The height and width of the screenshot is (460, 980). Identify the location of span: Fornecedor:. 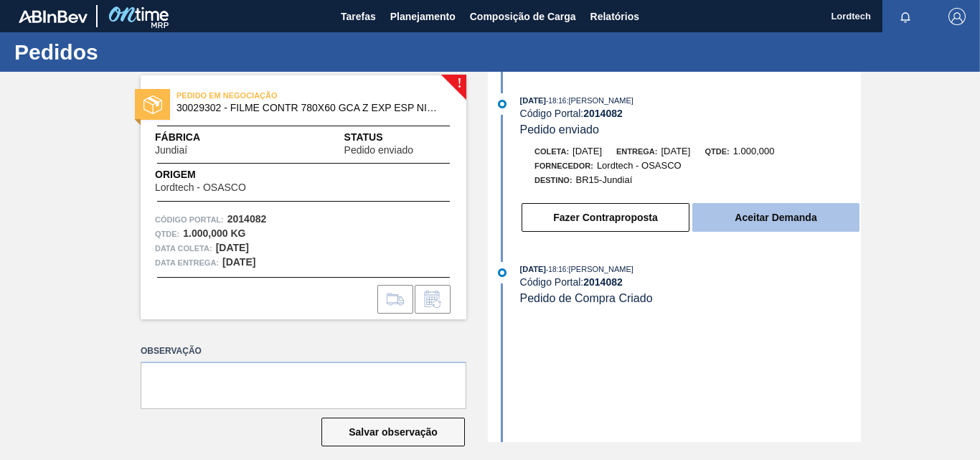
(564, 166).